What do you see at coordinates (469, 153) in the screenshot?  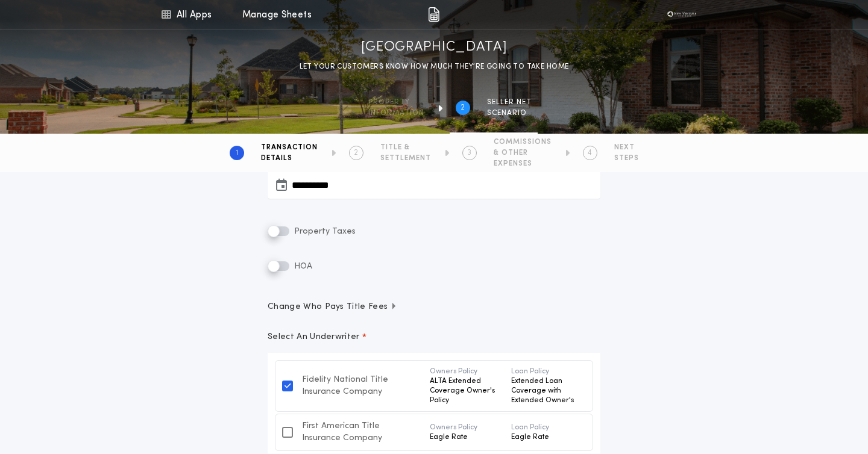 I see `h2: 3` at bounding box center [469, 153].